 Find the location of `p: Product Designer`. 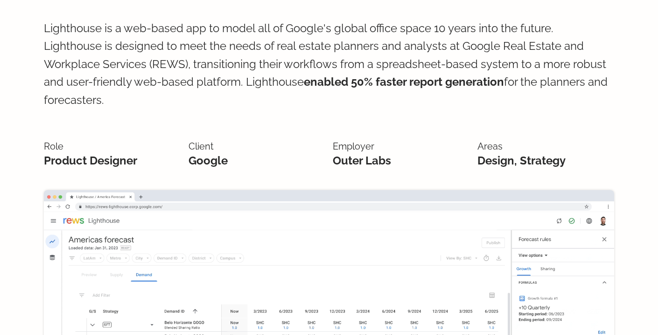

p: Product Designer is located at coordinates (112, 161).